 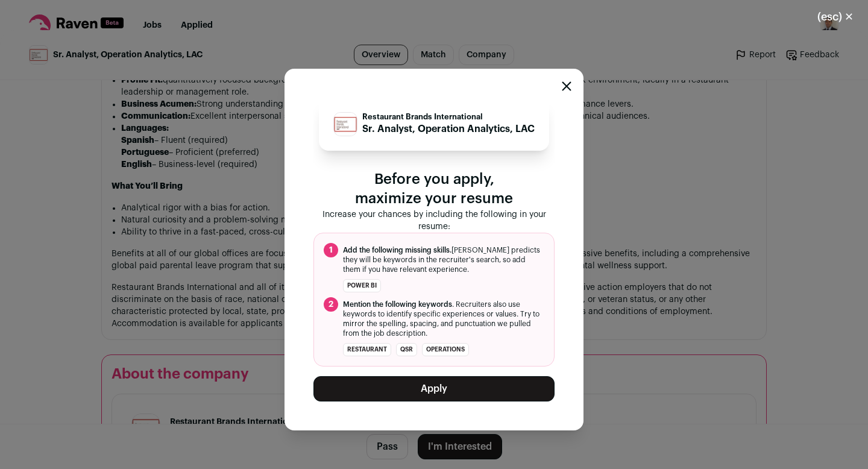 I want to click on li: Power BI, so click(x=362, y=286).